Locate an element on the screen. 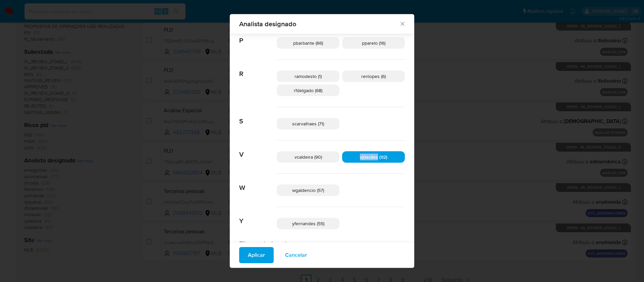  div: vcaldeira (90) is located at coordinates (308, 157).